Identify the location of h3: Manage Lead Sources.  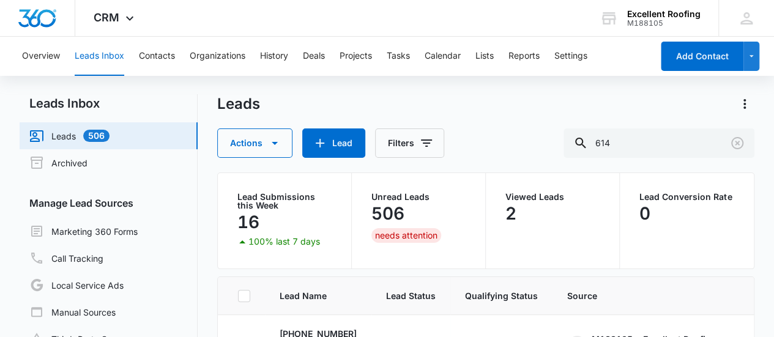
(108, 203).